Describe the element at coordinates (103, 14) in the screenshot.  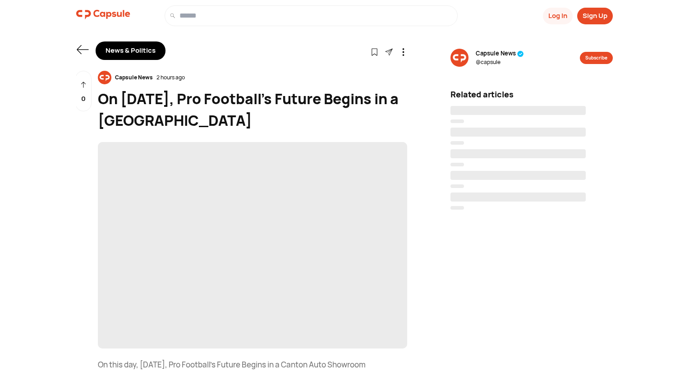
I see `img: logo` at that location.